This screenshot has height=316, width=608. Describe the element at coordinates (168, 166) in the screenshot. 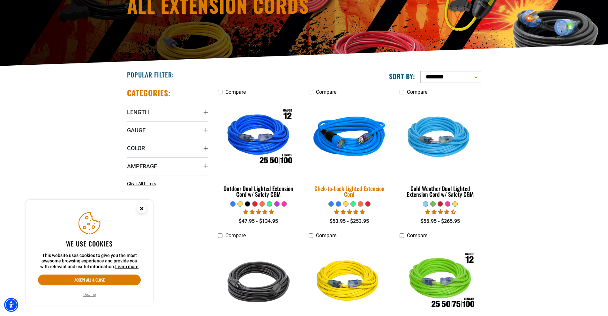

I see `summary: Amperage` at that location.